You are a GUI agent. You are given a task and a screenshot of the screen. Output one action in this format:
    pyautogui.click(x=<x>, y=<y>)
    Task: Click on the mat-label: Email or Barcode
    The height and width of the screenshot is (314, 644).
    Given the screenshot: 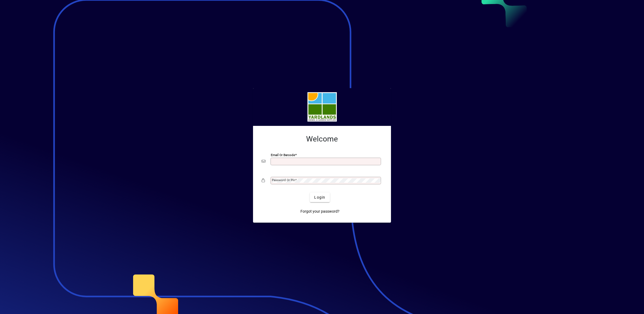 What is the action you would take?
    pyautogui.click(x=283, y=155)
    